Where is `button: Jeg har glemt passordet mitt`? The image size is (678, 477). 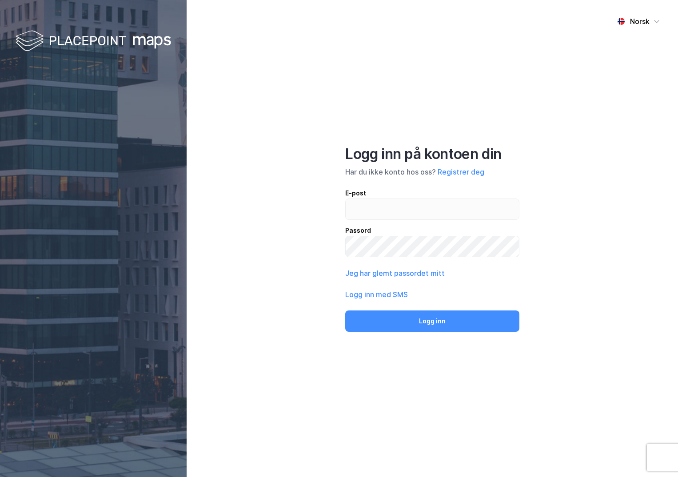
button: Jeg har glemt passordet mitt is located at coordinates (395, 273).